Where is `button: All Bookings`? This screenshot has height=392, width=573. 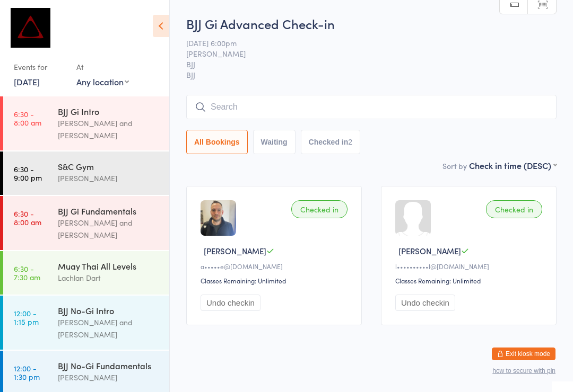 button: All Bookings is located at coordinates (217, 142).